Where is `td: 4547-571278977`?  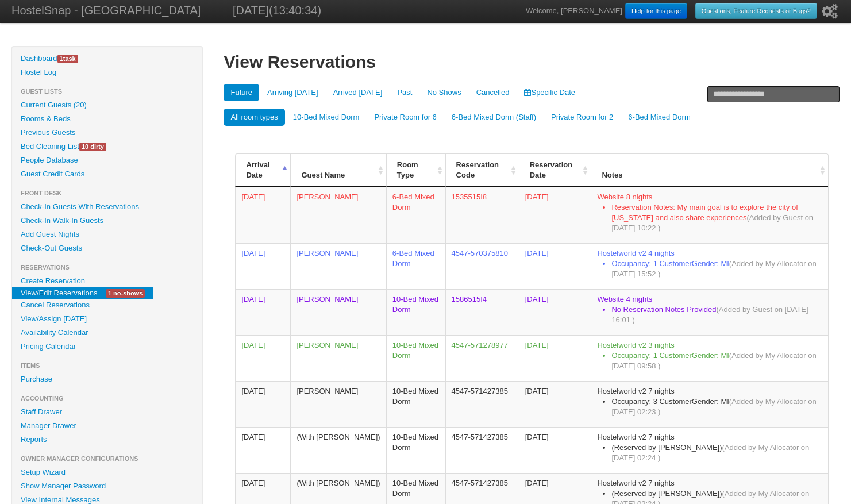 td: 4547-571278977 is located at coordinates (483, 358).